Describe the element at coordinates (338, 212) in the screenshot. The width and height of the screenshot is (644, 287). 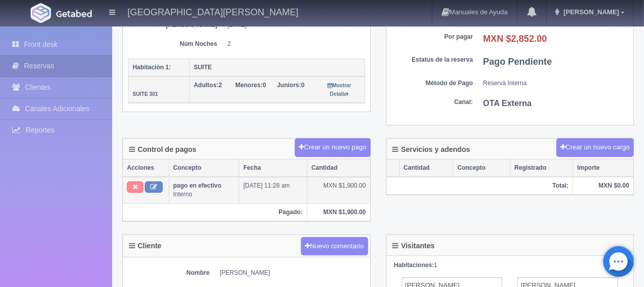
I see `th: MXN $1,900.00` at that location.